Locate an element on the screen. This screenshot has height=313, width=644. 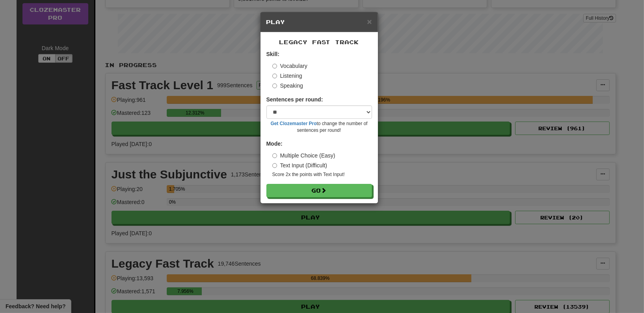
label: Sentences per round: is located at coordinates (295, 99).